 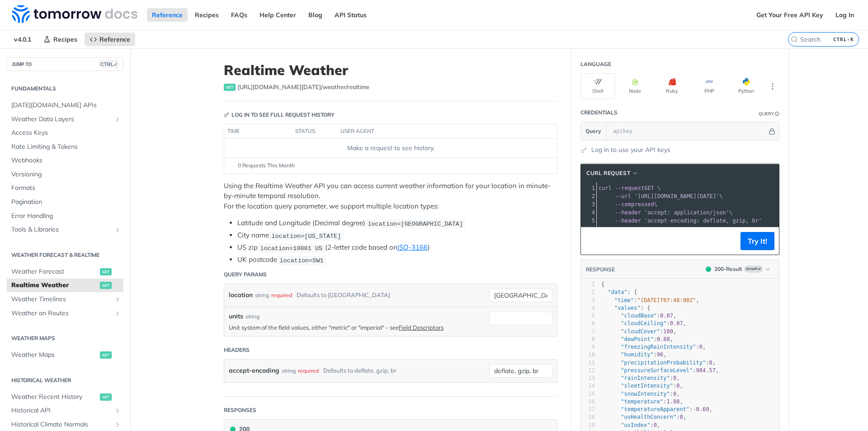 I want to click on span: --url, so click(x=623, y=197).